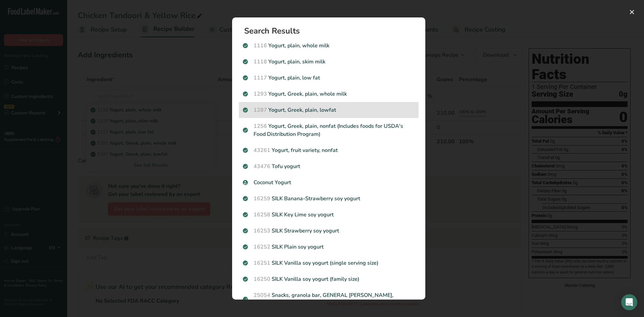 This screenshot has height=317, width=644. I want to click on p: Yogurt, Greek, plain, whole milk, so click(329, 94).